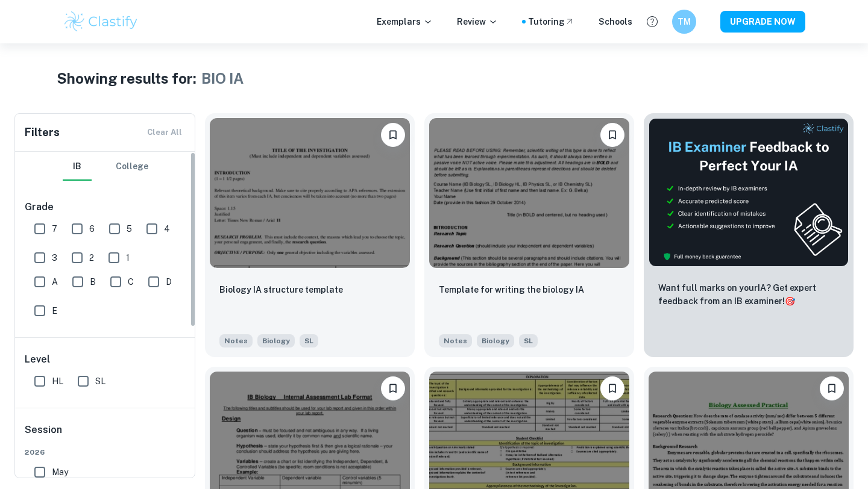 The height and width of the screenshot is (489, 868). I want to click on span: 6, so click(91, 229).